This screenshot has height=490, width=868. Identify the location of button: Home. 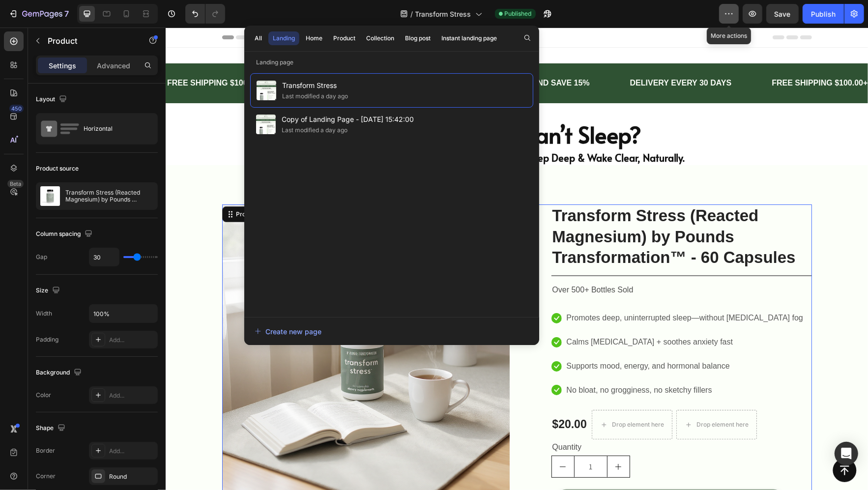
(314, 39).